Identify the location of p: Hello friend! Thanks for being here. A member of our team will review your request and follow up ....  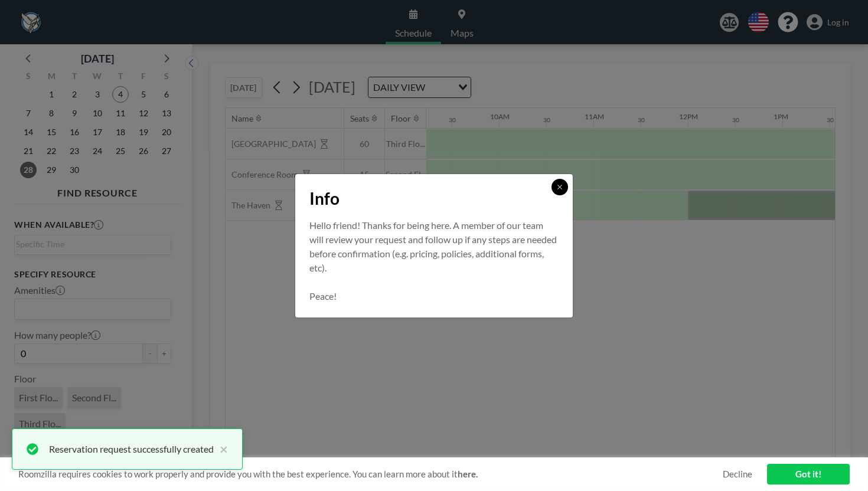
(434, 246).